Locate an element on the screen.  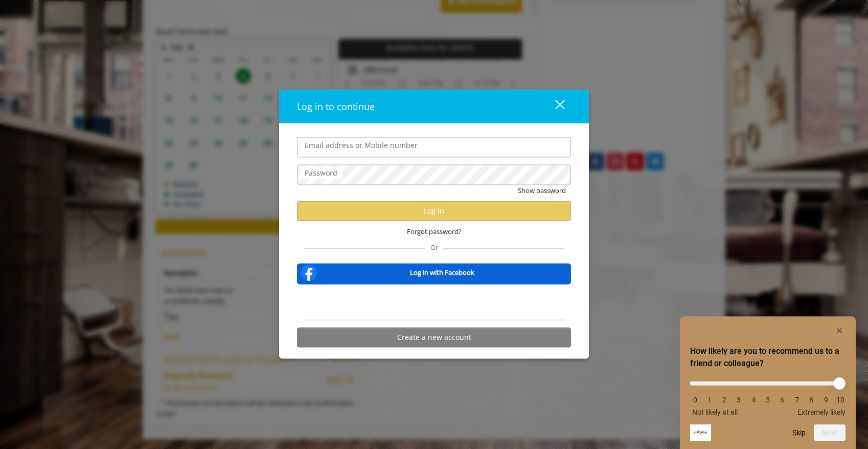
span: Forgot password? is located at coordinates (434, 231).